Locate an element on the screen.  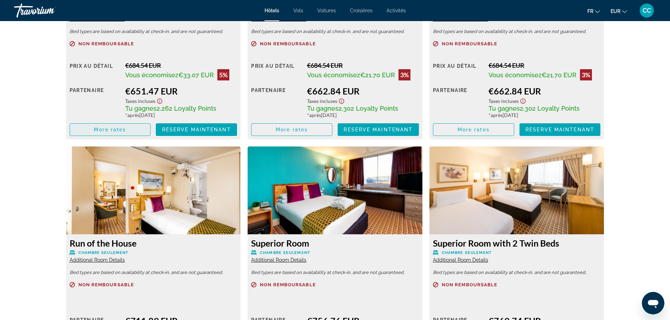
a: Voitures is located at coordinates (326, 11).